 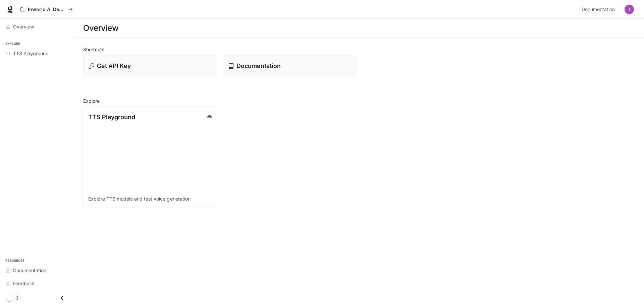 I want to click on p: Explore TTS models and test voice generation, so click(x=150, y=199).